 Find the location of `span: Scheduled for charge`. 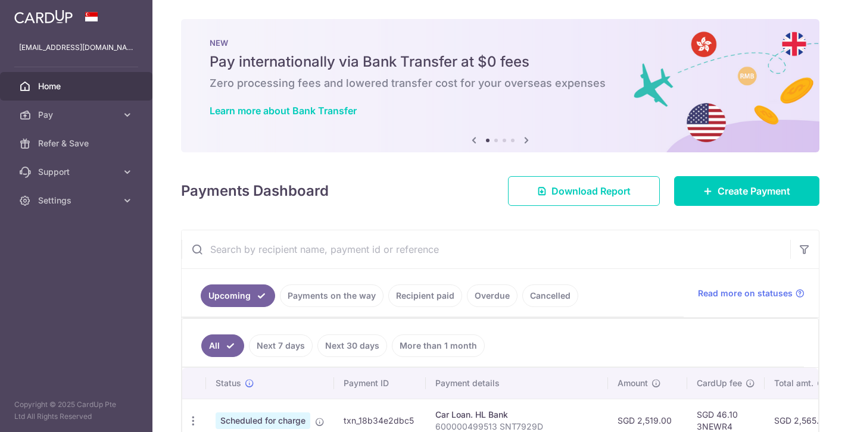

span: Scheduled for charge is located at coordinates (263, 421).